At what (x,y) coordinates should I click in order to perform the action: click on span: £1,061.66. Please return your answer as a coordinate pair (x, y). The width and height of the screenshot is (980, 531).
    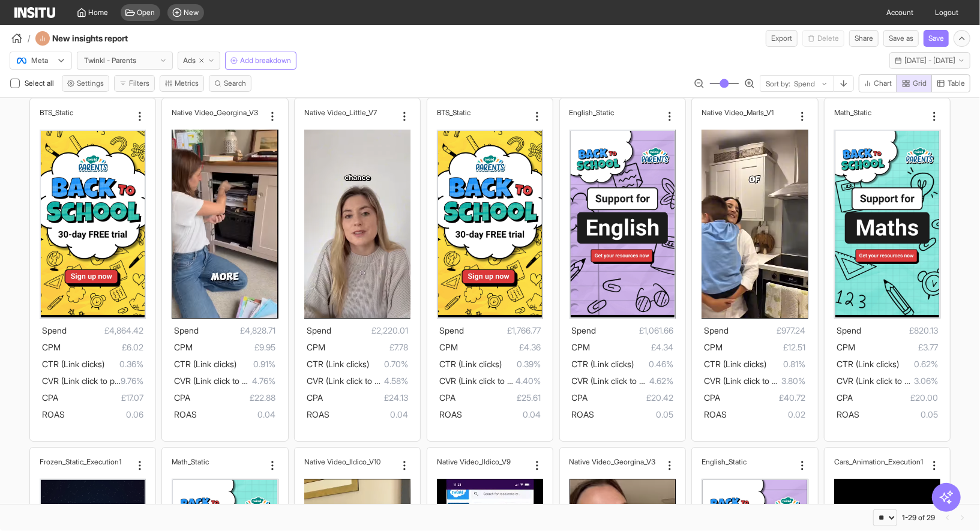
    Looking at the image, I should click on (634, 331).